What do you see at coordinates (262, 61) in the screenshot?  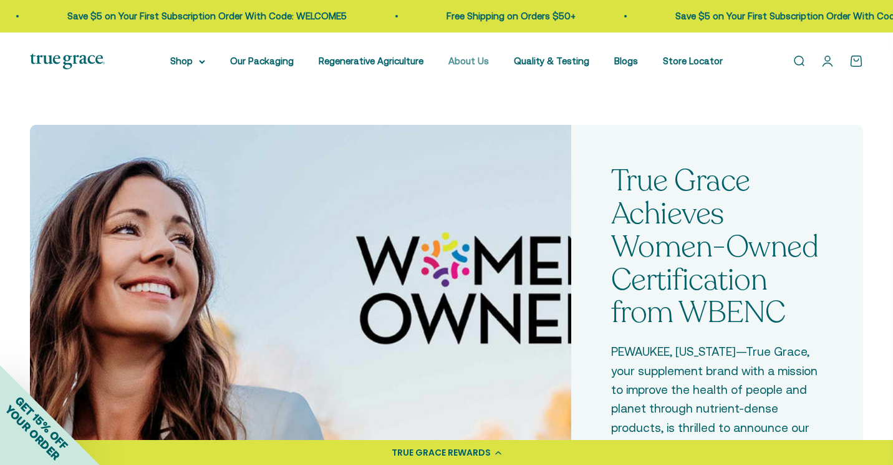 I see `a: Our Packaging` at bounding box center [262, 61].